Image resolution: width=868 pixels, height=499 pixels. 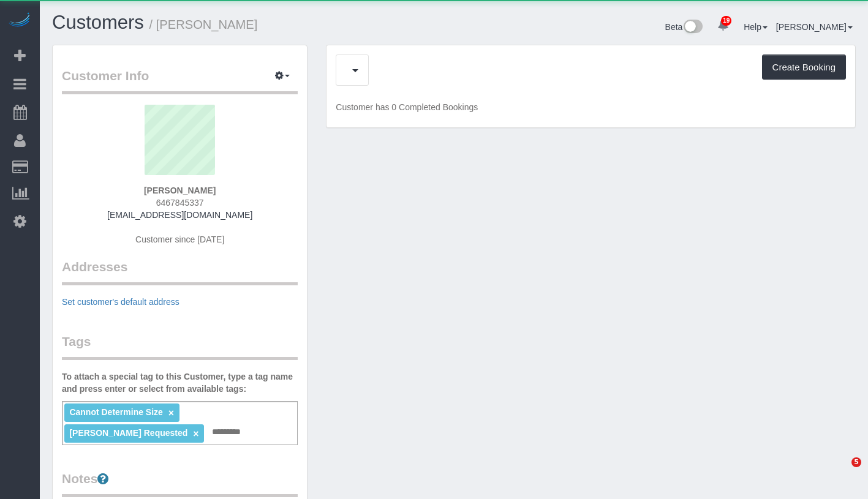 I want to click on span: 19, so click(x=726, y=21).